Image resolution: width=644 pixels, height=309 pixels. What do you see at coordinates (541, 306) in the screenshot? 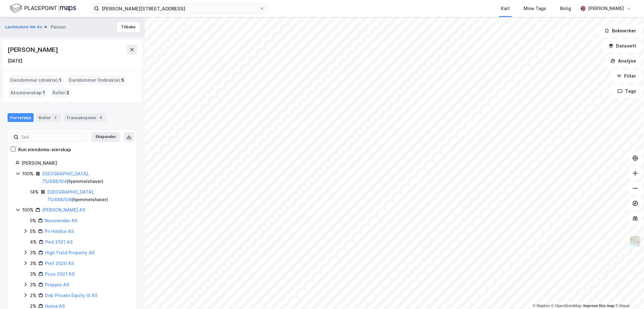
I see `a: Mapbox` at bounding box center [541, 306].